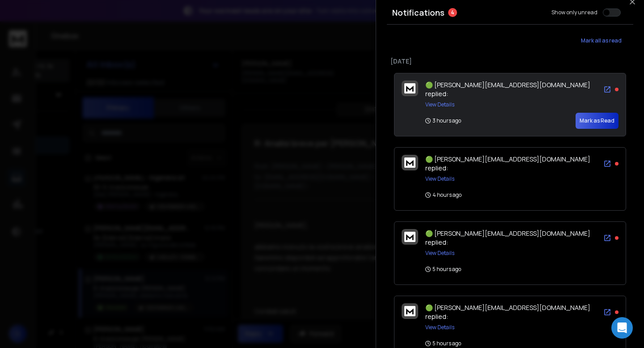 The height and width of the screenshot is (348, 644). Describe the element at coordinates (601, 41) in the screenshot. I see `button: Mark all as read` at that location.